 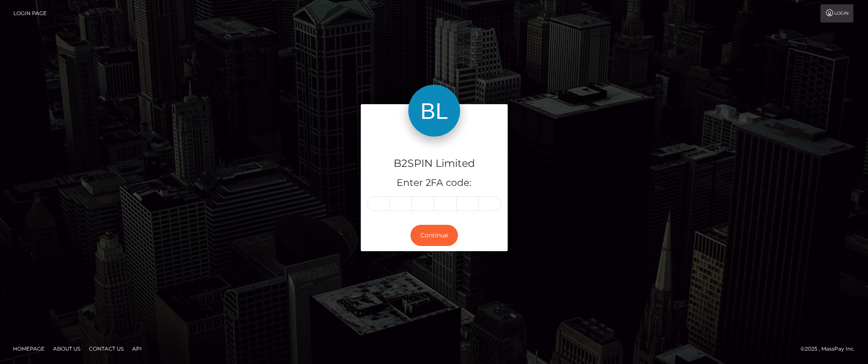 I want to click on a: Contact Us, so click(x=106, y=348).